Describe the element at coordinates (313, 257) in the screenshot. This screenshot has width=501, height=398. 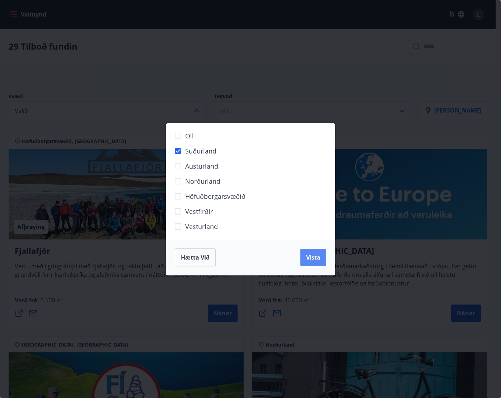
I see `button: Vista` at that location.